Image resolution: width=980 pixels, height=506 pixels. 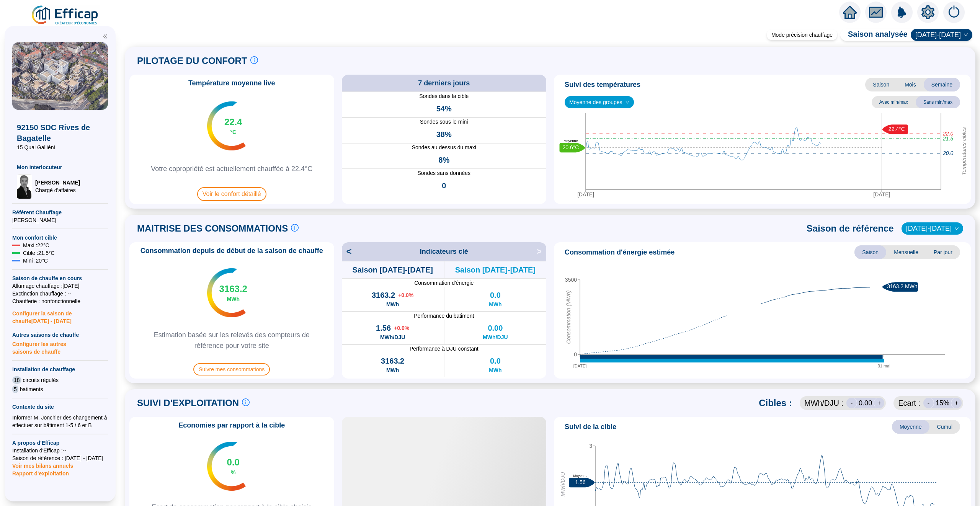 What do you see at coordinates (60, 278) in the screenshot?
I see `span: Saison de chauffe en cours` at bounding box center [60, 278].